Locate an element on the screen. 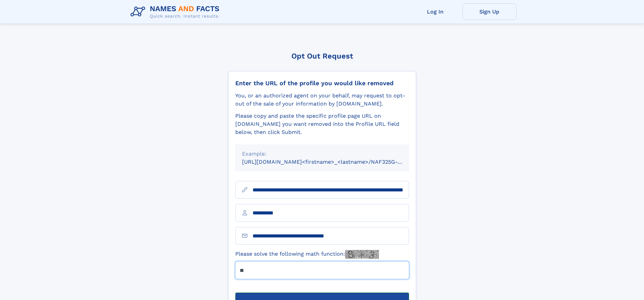  label: Please solve the following math function: is located at coordinates (307, 254).